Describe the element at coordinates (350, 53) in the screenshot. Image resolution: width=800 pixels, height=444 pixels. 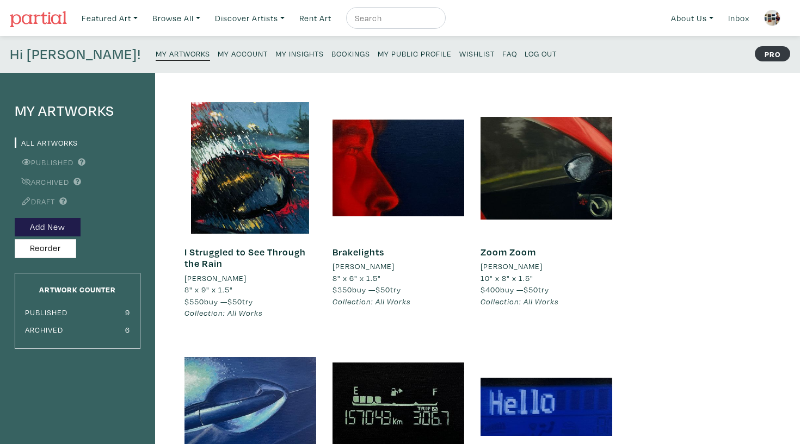
I see `small: Bookings` at that location.